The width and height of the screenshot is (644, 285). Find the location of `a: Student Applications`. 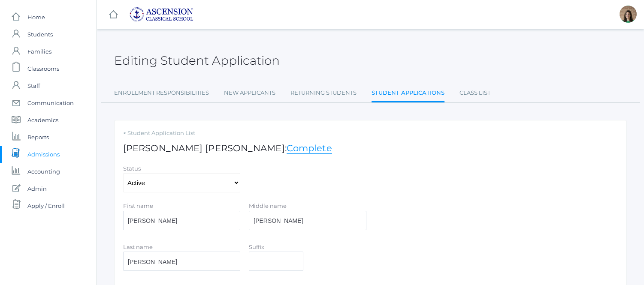

a: Student Applications is located at coordinates (408, 94).